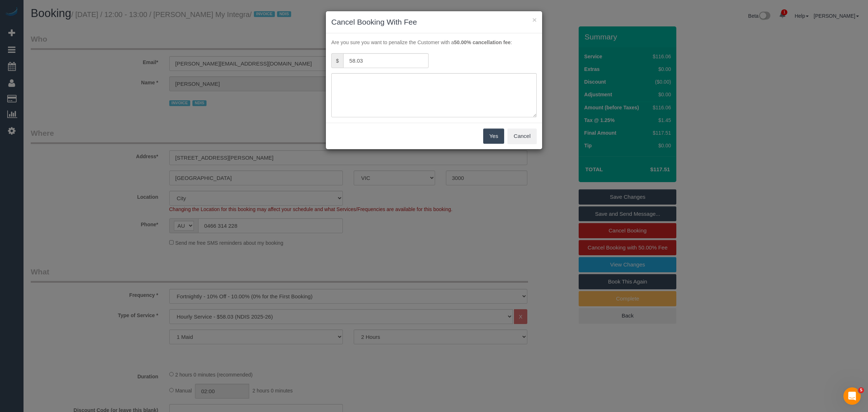  What do you see at coordinates (434, 42) in the screenshot?
I see `p: Are you sure you want to penalize the Customer with a :` at bounding box center [434, 42].